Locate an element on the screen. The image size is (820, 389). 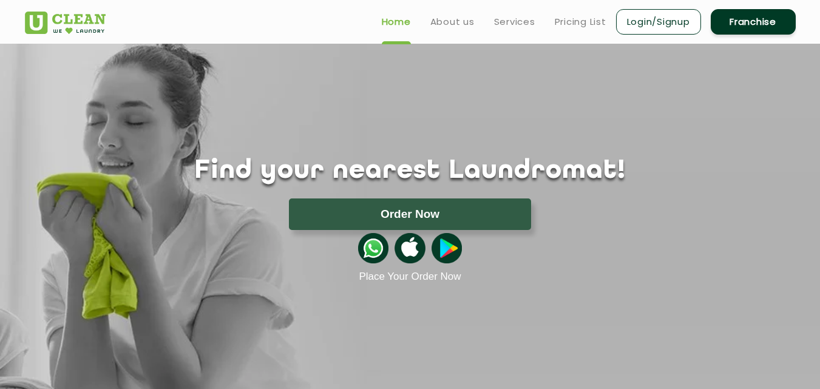
img: UClean Laundry and Dry Cleaning is located at coordinates (65, 22).